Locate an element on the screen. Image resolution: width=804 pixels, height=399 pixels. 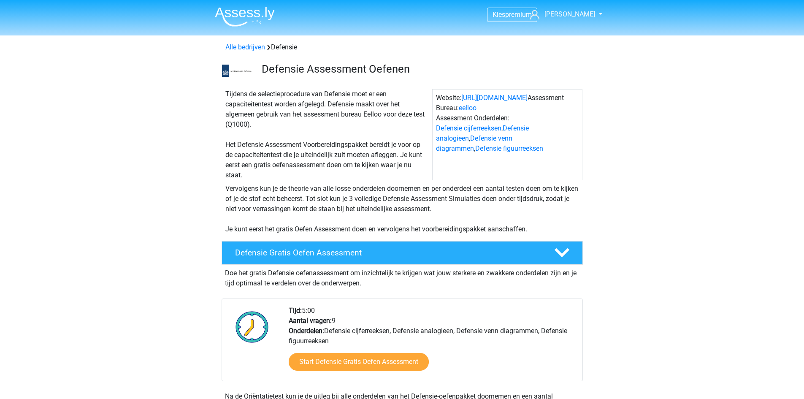
a: Defensie venn diagrammen is located at coordinates (474, 143).